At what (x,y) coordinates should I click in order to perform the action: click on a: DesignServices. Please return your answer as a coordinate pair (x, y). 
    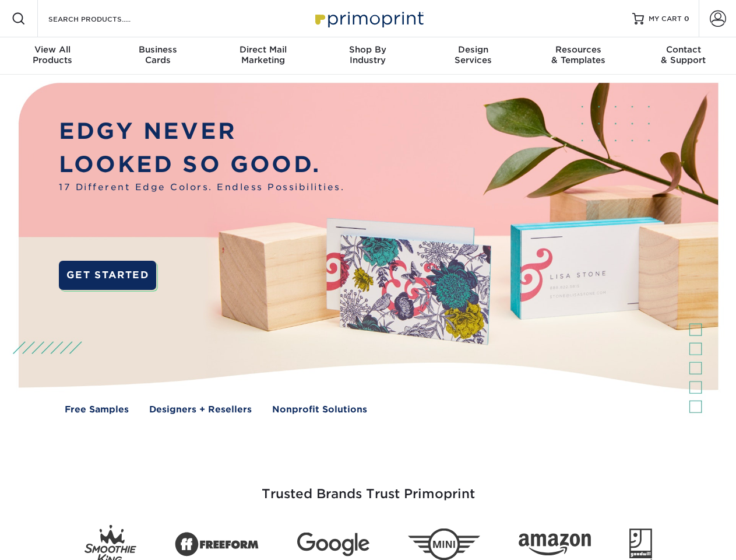
    Looking at the image, I should click on (473, 56).